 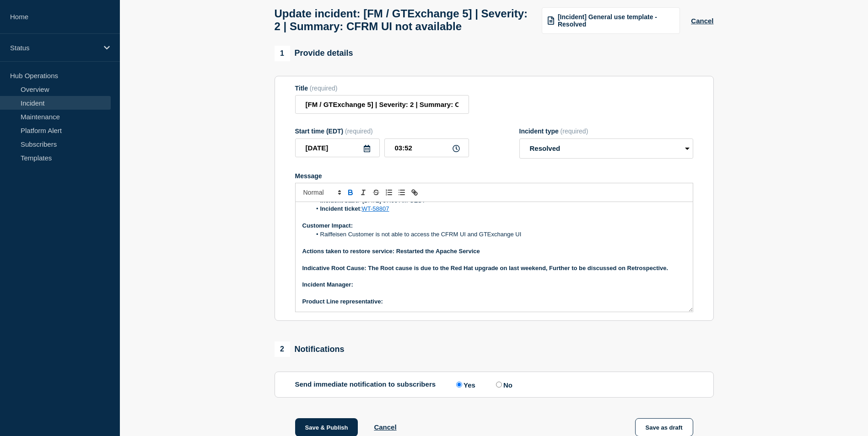 I want to click on input: Title, so click(x=382, y=105).